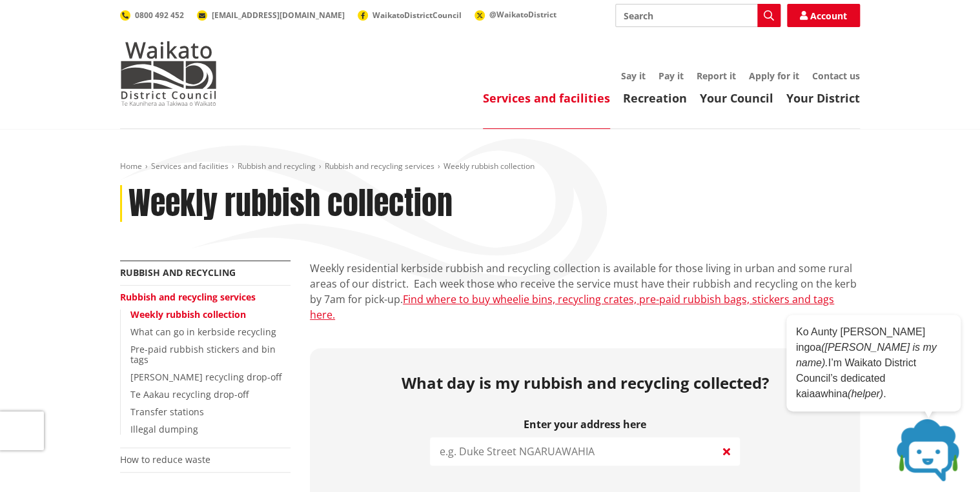  Describe the element at coordinates (774, 75) in the screenshot. I see `a: Apply for it` at that location.